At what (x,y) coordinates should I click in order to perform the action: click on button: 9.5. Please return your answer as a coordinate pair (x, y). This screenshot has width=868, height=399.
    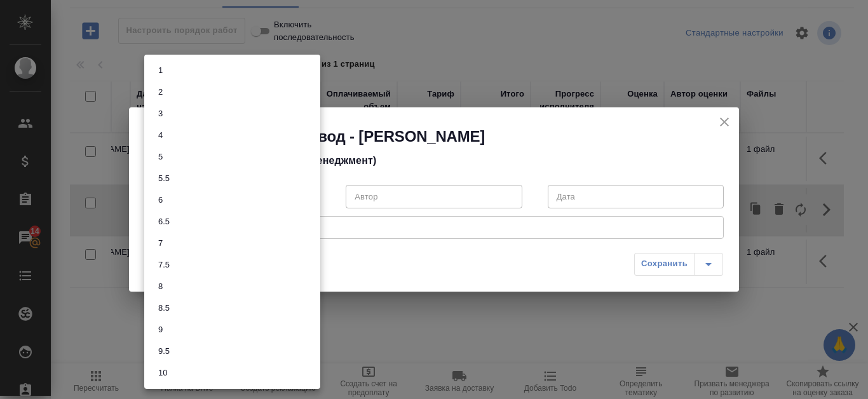
    Looking at the image, I should click on (164, 351).